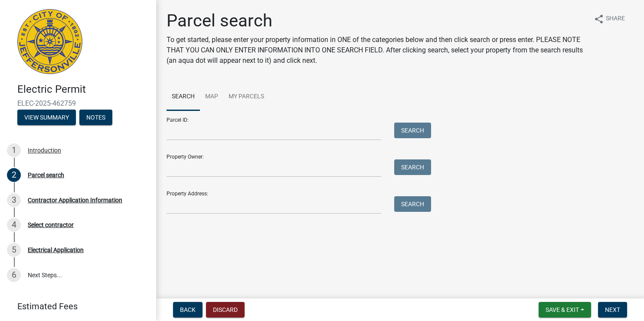  Describe the element at coordinates (44, 150) in the screenshot. I see `div: Introduction` at that location.